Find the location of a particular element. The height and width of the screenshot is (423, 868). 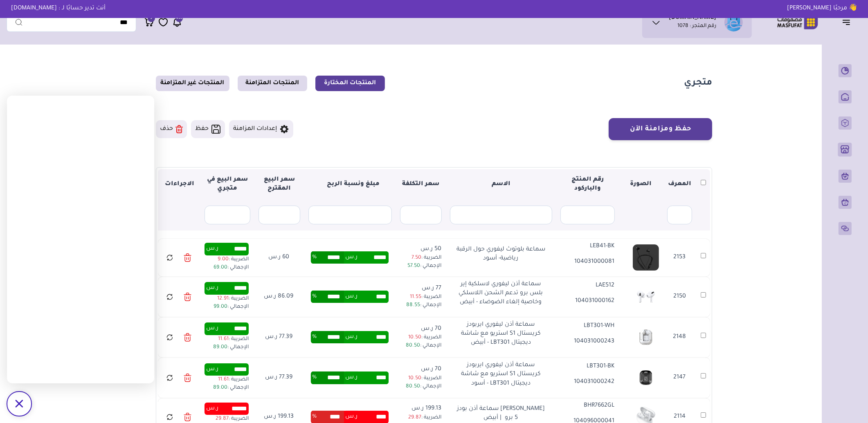

span: 99.00 is located at coordinates (221, 307).